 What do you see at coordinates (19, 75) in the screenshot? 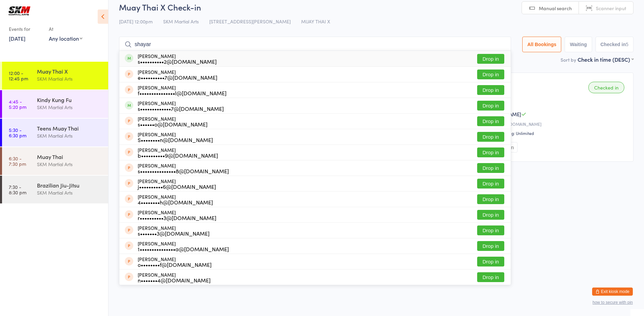
I see `time: 12:00 - 12:45 pm` at bounding box center [19, 75].